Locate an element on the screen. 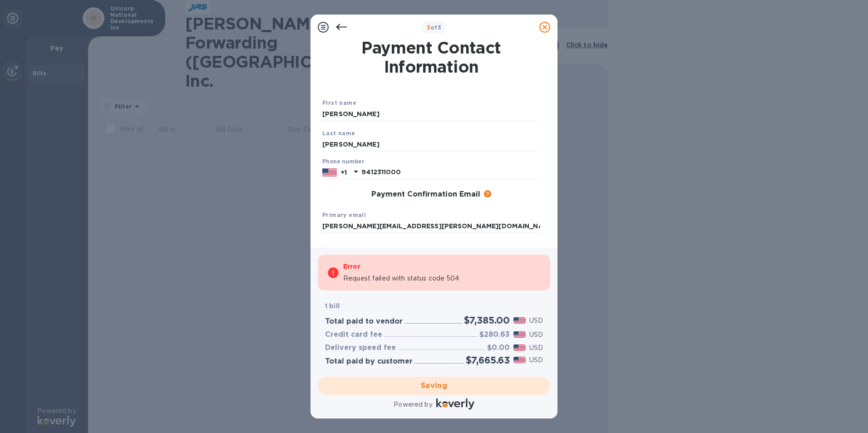 The height and width of the screenshot is (433, 868). h2: $7,665.63 is located at coordinates (487, 360).